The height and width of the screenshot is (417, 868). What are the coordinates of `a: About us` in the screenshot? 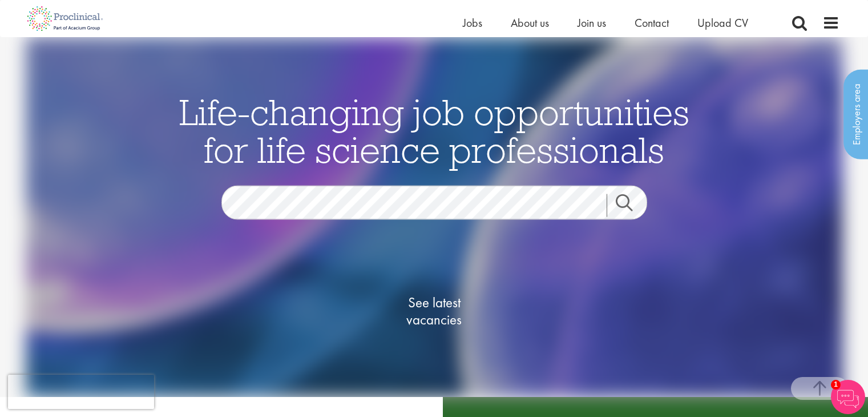 It's located at (529, 23).